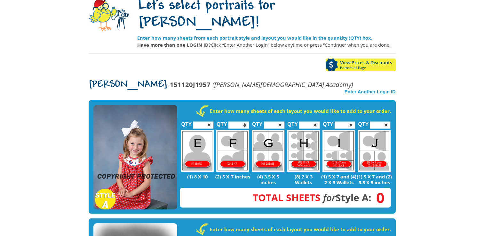  Describe the element at coordinates (312, 197) in the screenshot. I see `strong: Style A:` at that location.